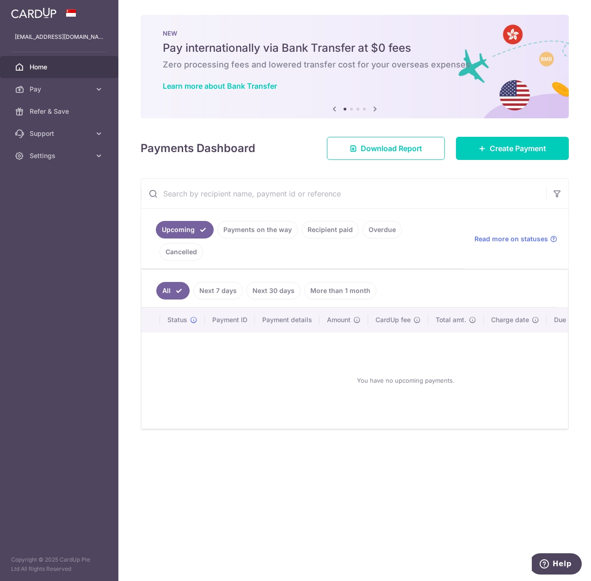 The image size is (591, 581). I want to click on a: Next 7 days, so click(218, 291).